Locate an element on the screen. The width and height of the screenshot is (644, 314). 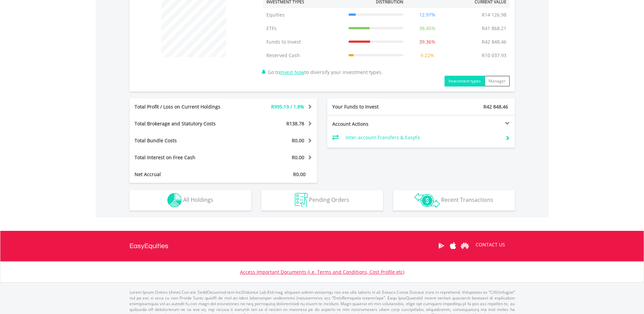
div: Your Funds to Invest is located at coordinates (374, 107).